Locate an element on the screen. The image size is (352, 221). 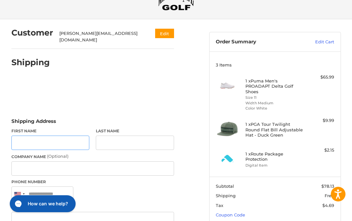
label: Phone Number is located at coordinates (93, 182).